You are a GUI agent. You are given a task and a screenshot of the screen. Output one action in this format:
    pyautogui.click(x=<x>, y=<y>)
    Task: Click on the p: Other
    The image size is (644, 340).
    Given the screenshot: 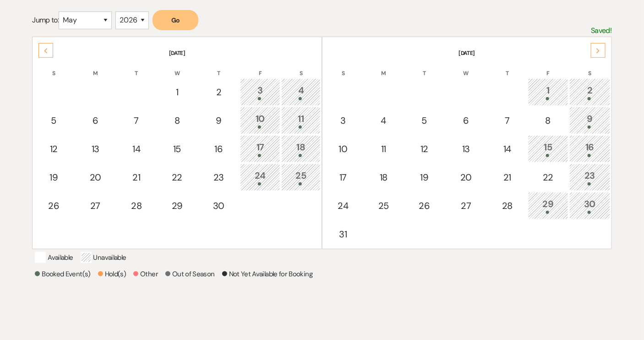 What is the action you would take?
    pyautogui.click(x=146, y=274)
    